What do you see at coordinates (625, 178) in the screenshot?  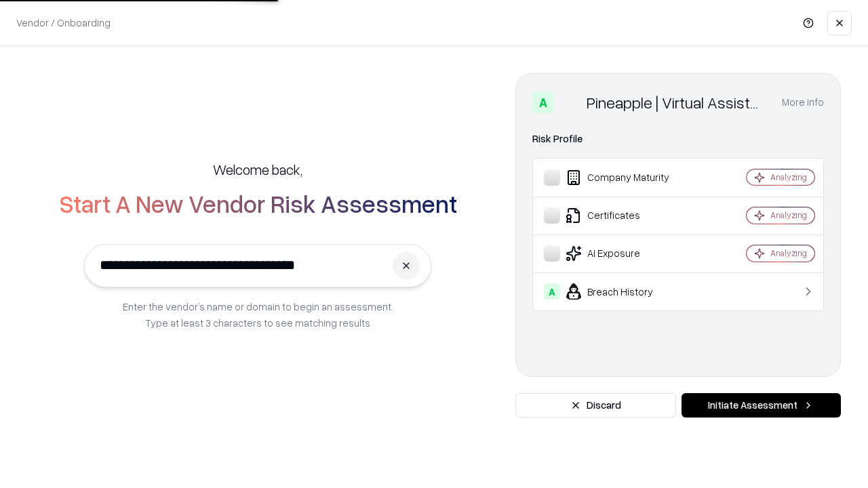 I see `div: Company Maturity` at bounding box center [625, 178].